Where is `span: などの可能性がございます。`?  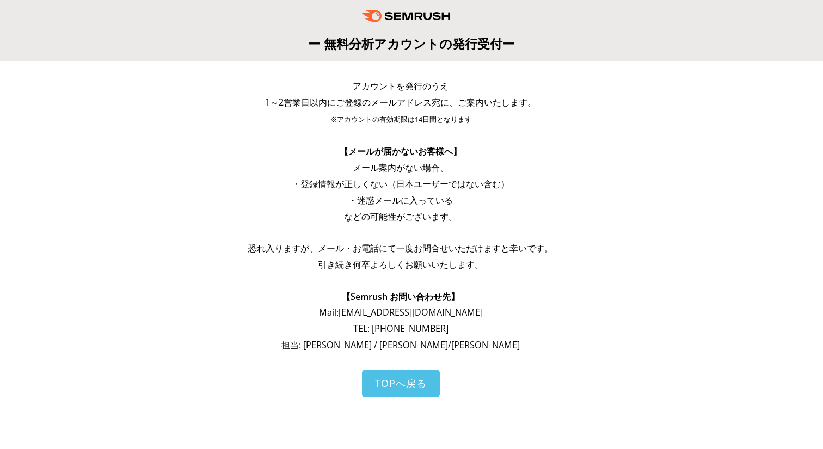
span: などの可能性がございます。 is located at coordinates (401, 217).